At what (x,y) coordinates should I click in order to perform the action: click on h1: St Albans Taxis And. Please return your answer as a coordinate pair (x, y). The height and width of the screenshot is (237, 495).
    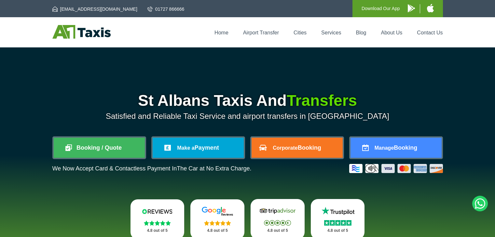
    Looking at the image, I should click on (247, 101).